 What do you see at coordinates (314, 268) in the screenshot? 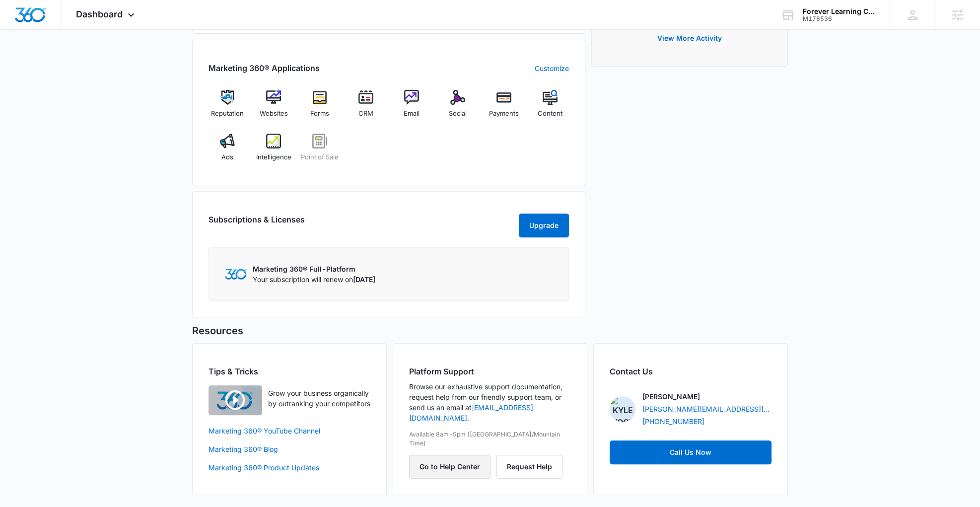
I see `p: Marketing 360® Full-Platform` at bounding box center [314, 268].